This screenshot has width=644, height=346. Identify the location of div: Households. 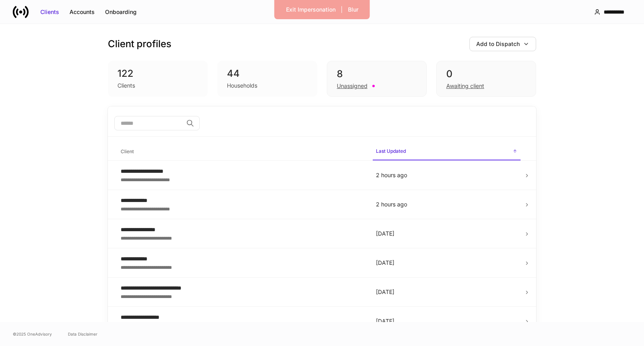
(242, 85).